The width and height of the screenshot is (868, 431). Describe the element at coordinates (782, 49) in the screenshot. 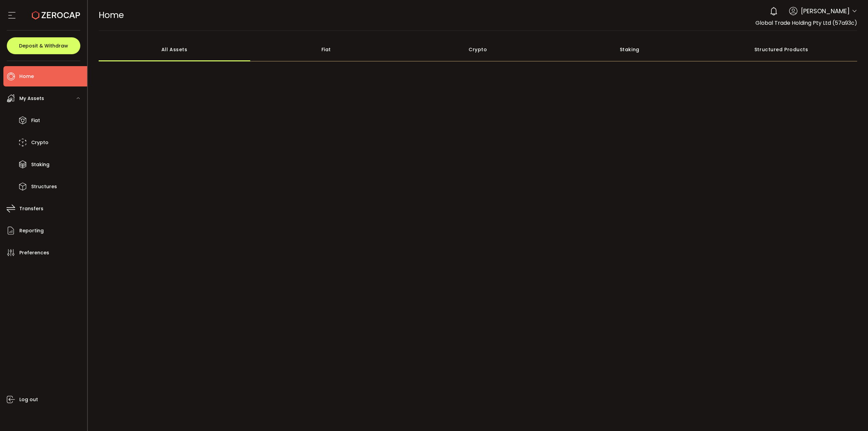

I see `div: Structured Products` at that location.